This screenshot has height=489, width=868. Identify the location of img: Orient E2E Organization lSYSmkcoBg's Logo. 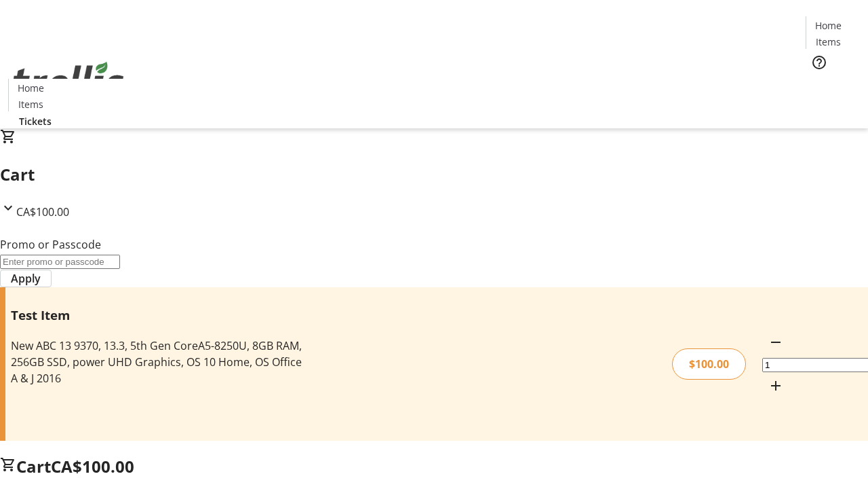
(69, 81).